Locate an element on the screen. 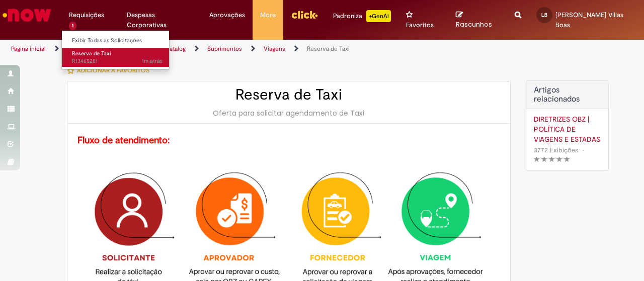  div: Oferta para solicitar agendamento de Taxi is located at coordinates (289, 113).